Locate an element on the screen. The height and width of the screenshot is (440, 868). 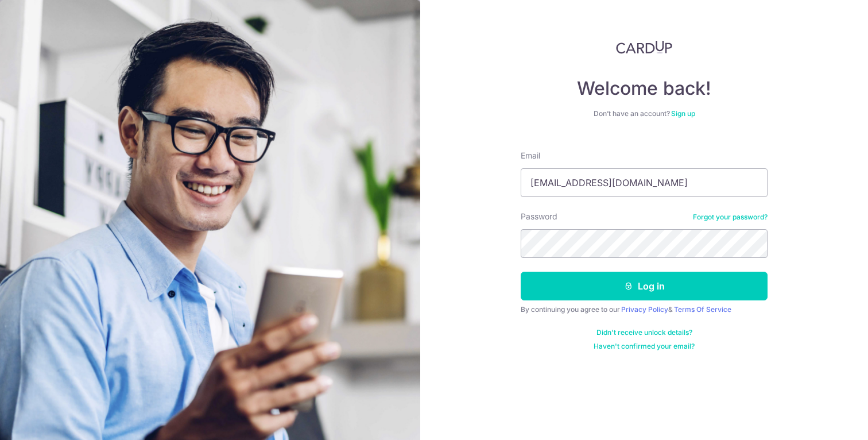
a: Forgot your password? is located at coordinates (730, 217).